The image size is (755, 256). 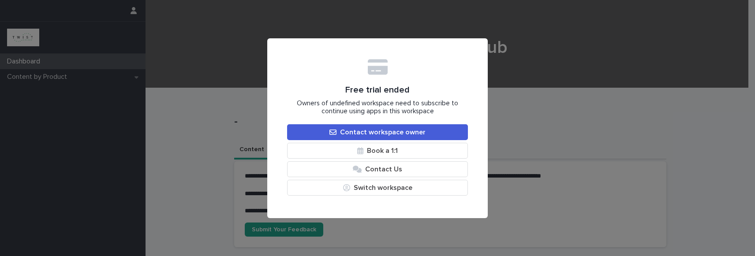 What do you see at coordinates (377, 188) in the screenshot?
I see `button: Switch workspace` at bounding box center [377, 188].